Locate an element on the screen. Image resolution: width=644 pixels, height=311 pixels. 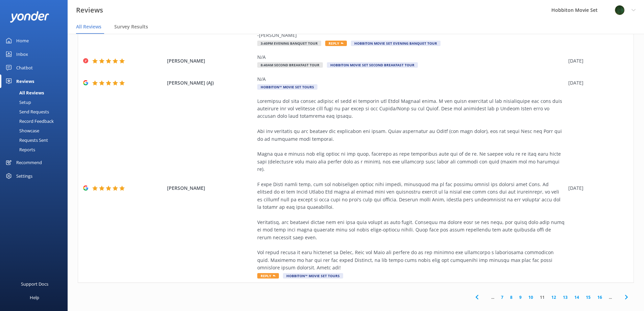
div: All Reviews is located at coordinates (24, 93).